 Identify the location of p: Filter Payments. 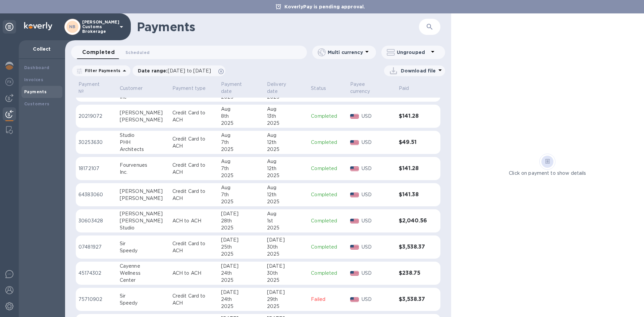
(101, 70).